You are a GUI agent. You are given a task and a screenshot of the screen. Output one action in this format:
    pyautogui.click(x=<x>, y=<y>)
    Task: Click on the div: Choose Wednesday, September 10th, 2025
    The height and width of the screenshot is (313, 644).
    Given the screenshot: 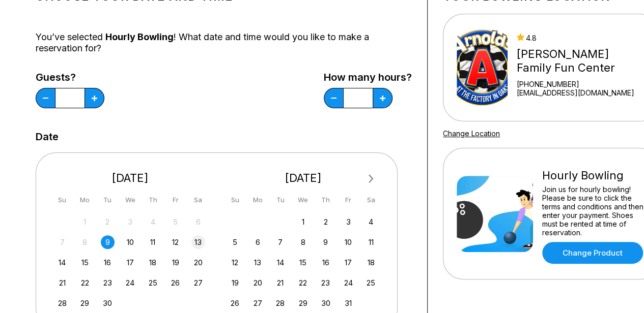 What is the action you would take?
    pyautogui.click(x=130, y=242)
    